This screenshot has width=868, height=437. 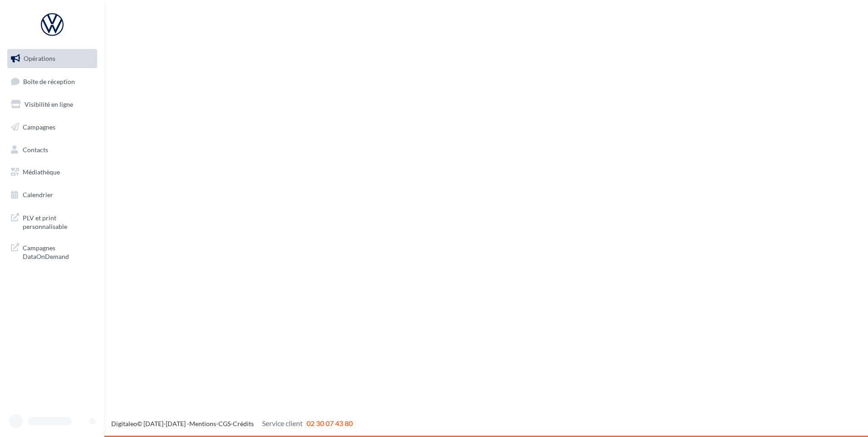 What do you see at coordinates (52, 251) in the screenshot?
I see `a: Campagnes DataOnDemand` at bounding box center [52, 251].